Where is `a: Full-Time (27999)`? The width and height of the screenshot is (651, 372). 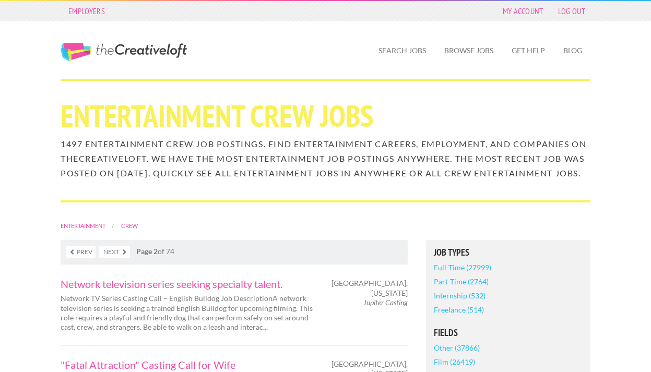
a: Full-Time (27999) is located at coordinates (462, 267).